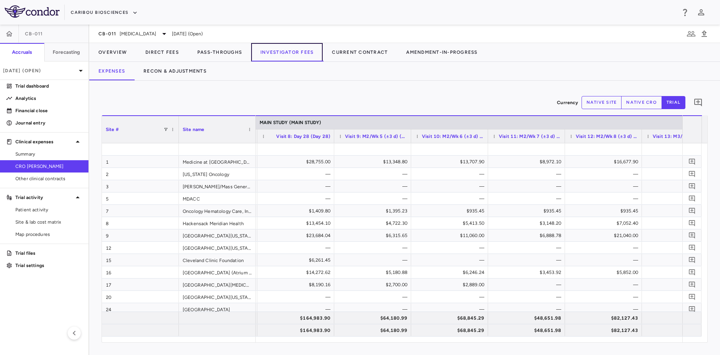 The height and width of the screenshot is (355, 720). Describe the element at coordinates (359, 52) in the screenshot. I see `button: Current Contract` at that location.